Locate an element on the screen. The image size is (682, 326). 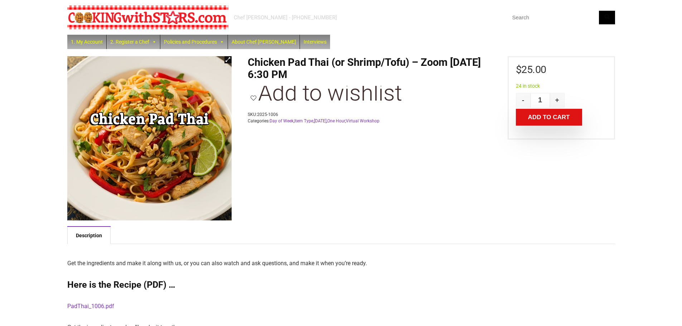
img: Chef Paula's Cooking With Stars is located at coordinates (148, 17).